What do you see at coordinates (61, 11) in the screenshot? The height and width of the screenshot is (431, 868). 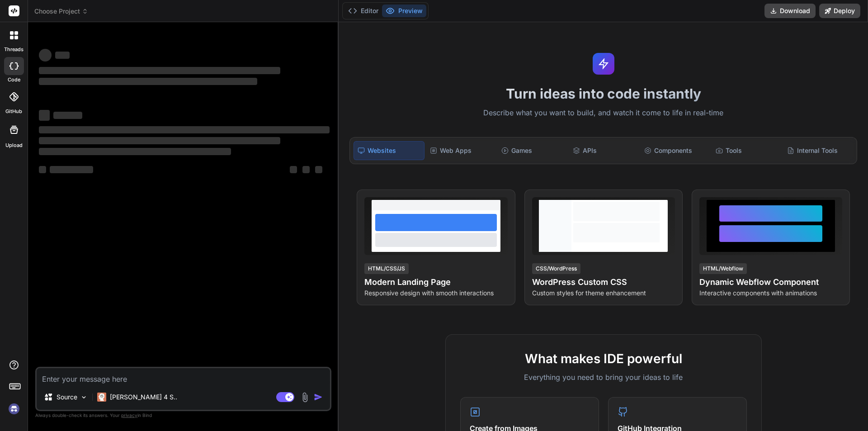 I see `span: Choose Project` at bounding box center [61, 11].